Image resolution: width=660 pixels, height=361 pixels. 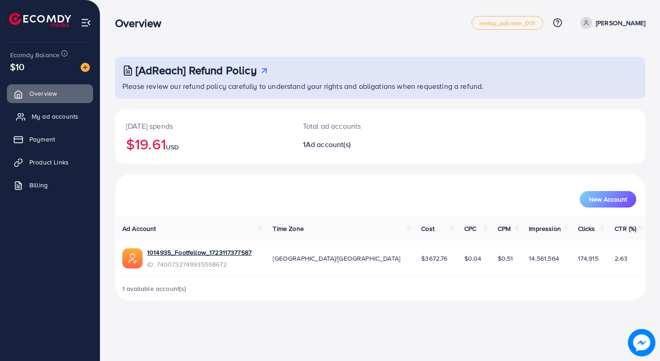 I want to click on span: Payment, so click(x=42, y=139).